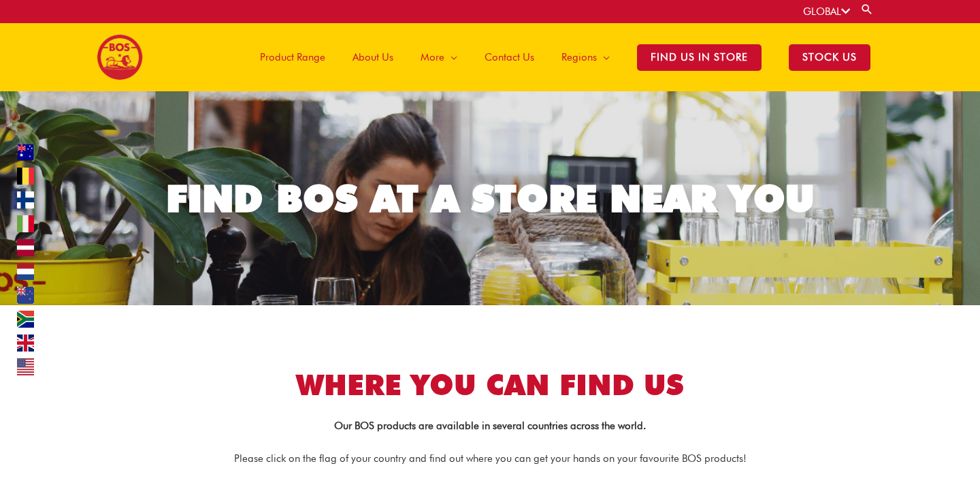 Image resolution: width=980 pixels, height=498 pixels. What do you see at coordinates (373, 57) in the screenshot?
I see `span: About Us` at bounding box center [373, 57].